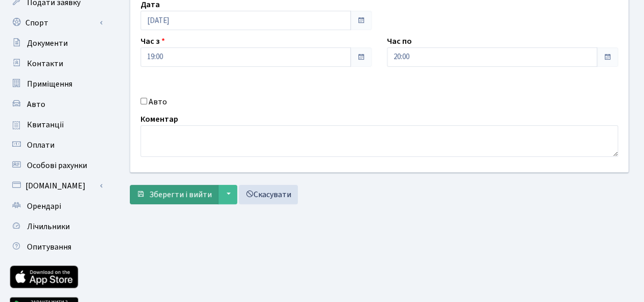  I want to click on a: Контакти, so click(56, 64).